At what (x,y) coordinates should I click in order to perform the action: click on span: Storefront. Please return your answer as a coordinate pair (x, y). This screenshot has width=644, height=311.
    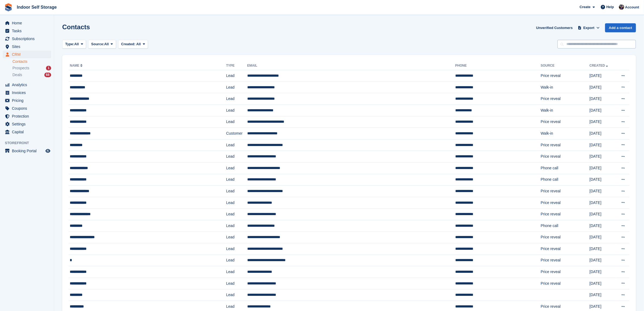
    Looking at the image, I should click on (29, 143).